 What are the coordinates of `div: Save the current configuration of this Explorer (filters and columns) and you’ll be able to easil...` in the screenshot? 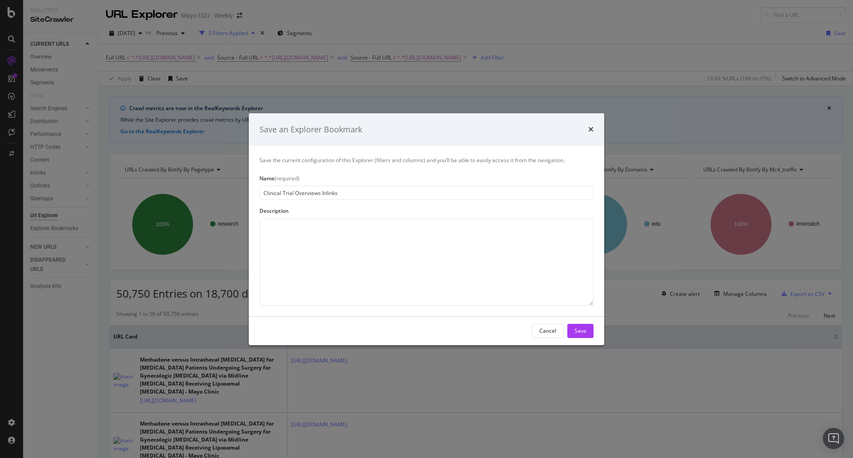 It's located at (427, 160).